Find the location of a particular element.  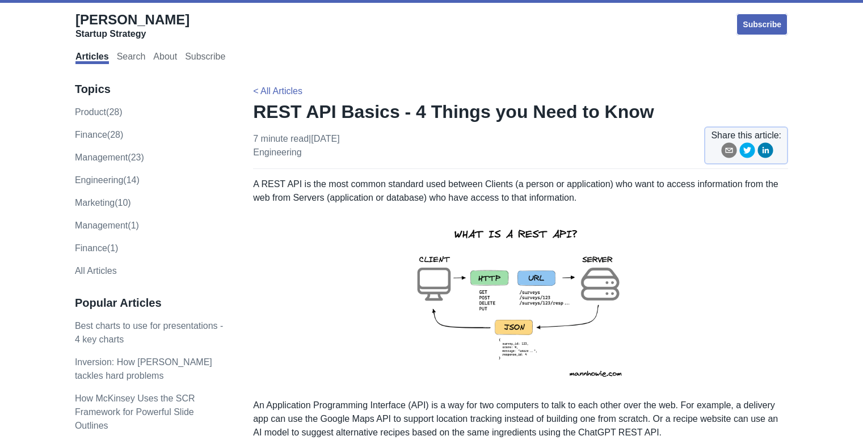

button: twitter is located at coordinates (747, 152).